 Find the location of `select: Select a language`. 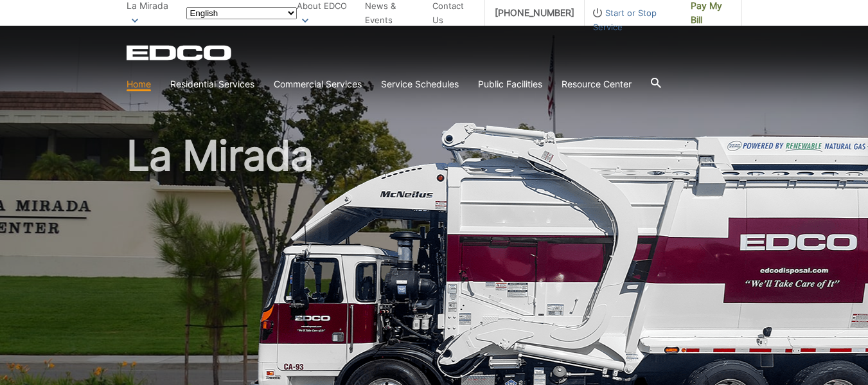

select: Select a language is located at coordinates (241, 13).